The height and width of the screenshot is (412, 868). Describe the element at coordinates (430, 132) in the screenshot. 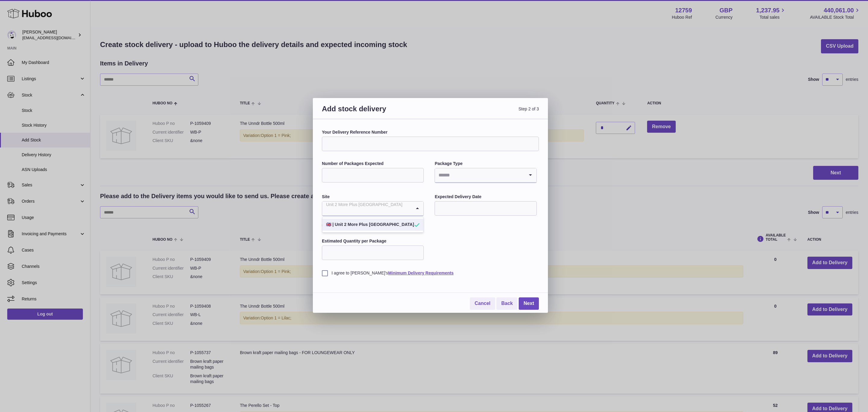

I see `label: Your Delivery Reference Number` at that location.